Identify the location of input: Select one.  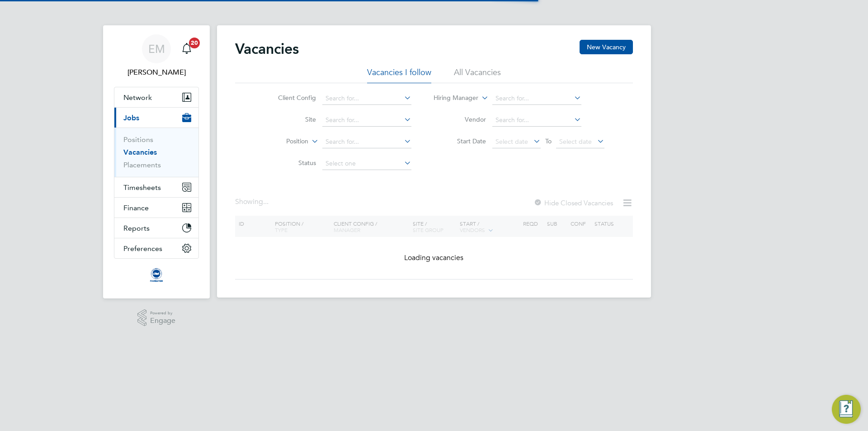
(367, 164).